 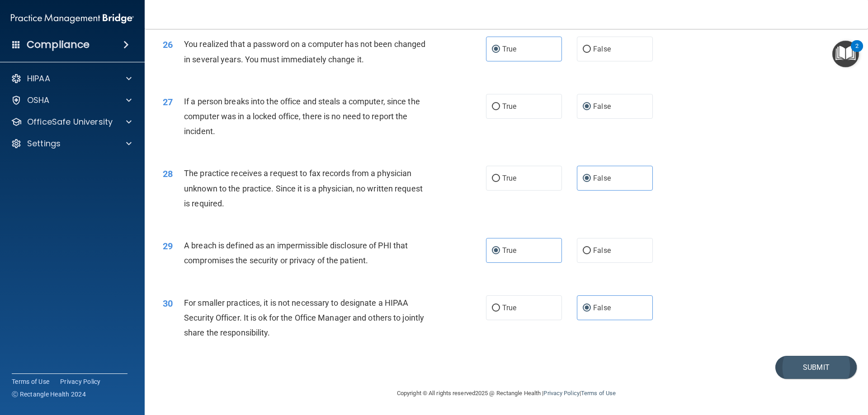 I want to click on span: 29, so click(x=168, y=246).